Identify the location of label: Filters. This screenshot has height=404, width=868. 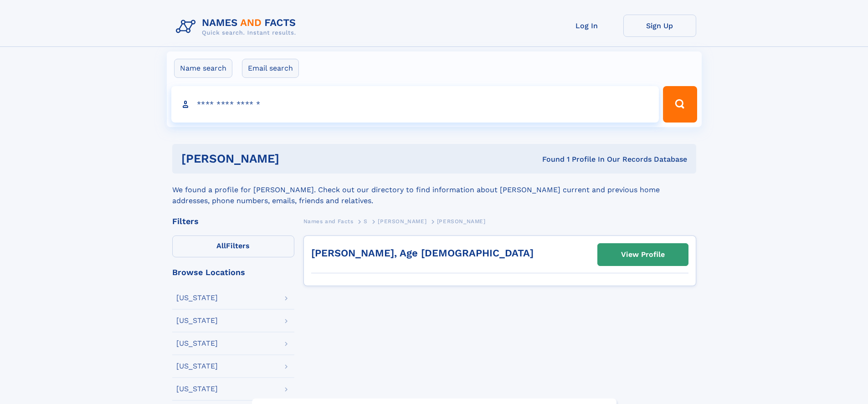
(233, 247).